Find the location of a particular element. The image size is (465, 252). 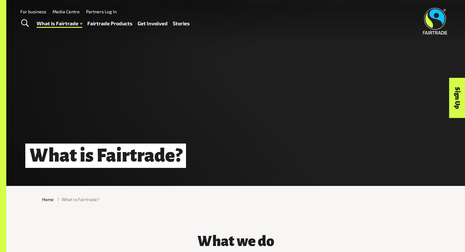

span: Home is located at coordinates (48, 199).